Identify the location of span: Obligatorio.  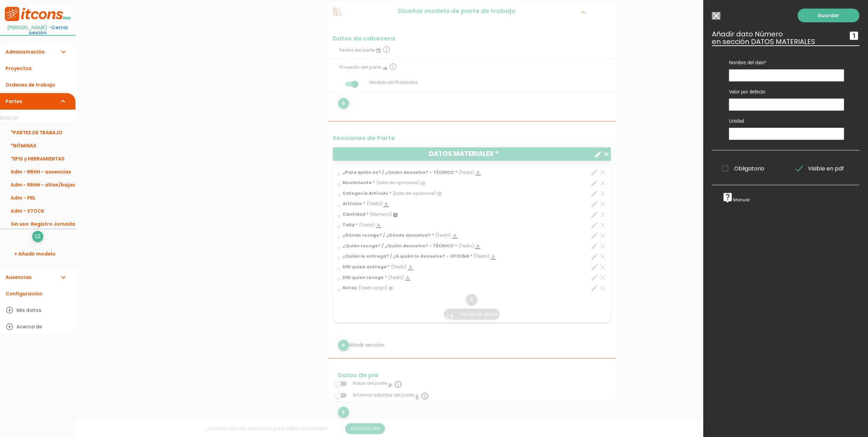
(743, 168).